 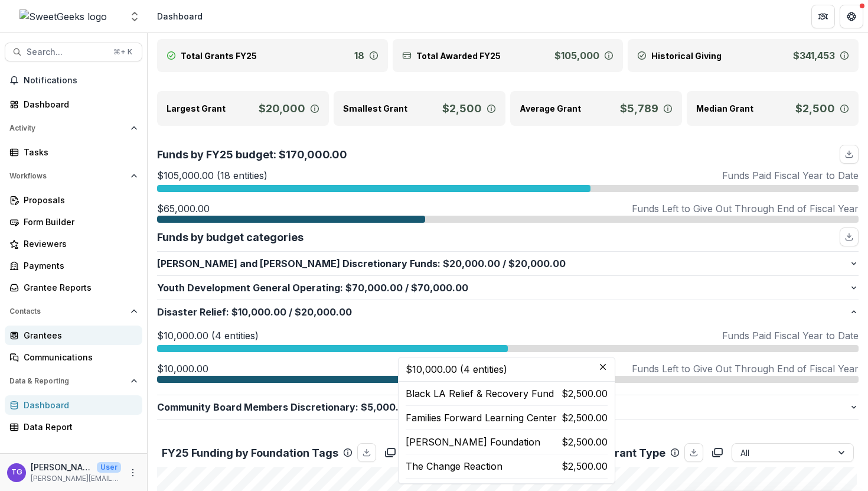 What do you see at coordinates (508, 312) in the screenshot?
I see `button: Disaster Relief:$10,000.00/$20,000.00` at bounding box center [508, 312].